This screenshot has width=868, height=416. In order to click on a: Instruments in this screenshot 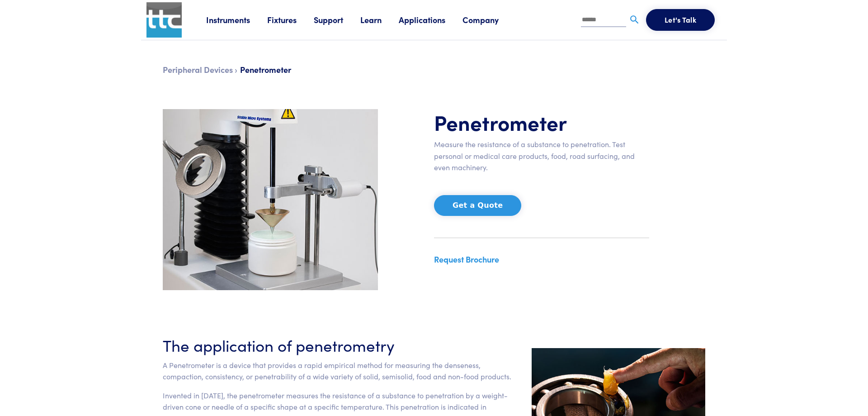, I will do `click(236, 19)`.